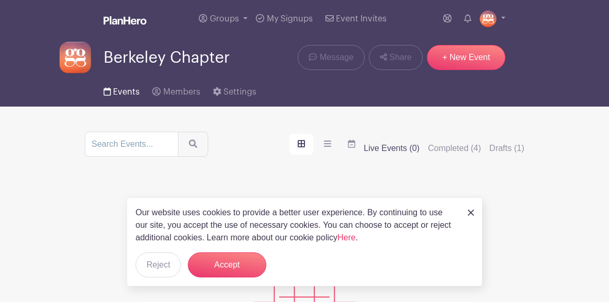  What do you see at coordinates (166, 58) in the screenshot?
I see `span: Berkeley Chapter` at bounding box center [166, 58].